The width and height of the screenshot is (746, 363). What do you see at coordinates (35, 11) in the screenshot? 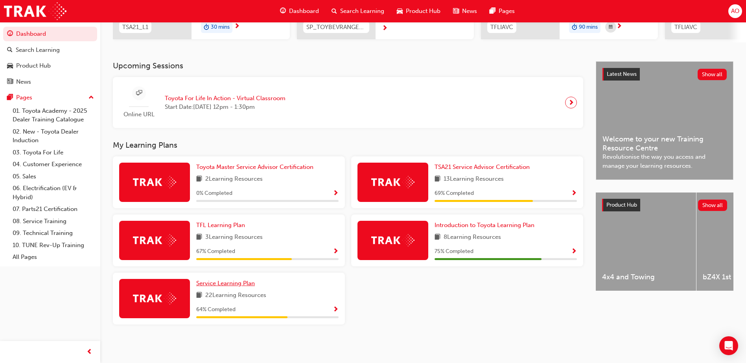
I see `a: Trak` at bounding box center [35, 11].